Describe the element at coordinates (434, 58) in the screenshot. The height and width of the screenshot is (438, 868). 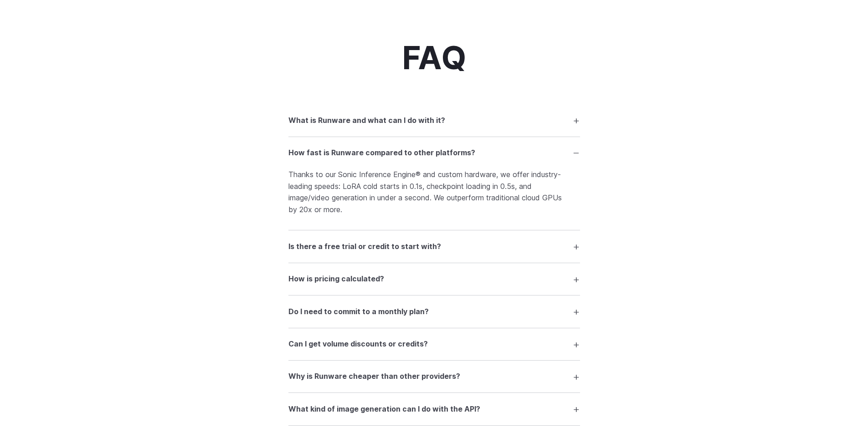
I see `h2: FAQ` at that location.